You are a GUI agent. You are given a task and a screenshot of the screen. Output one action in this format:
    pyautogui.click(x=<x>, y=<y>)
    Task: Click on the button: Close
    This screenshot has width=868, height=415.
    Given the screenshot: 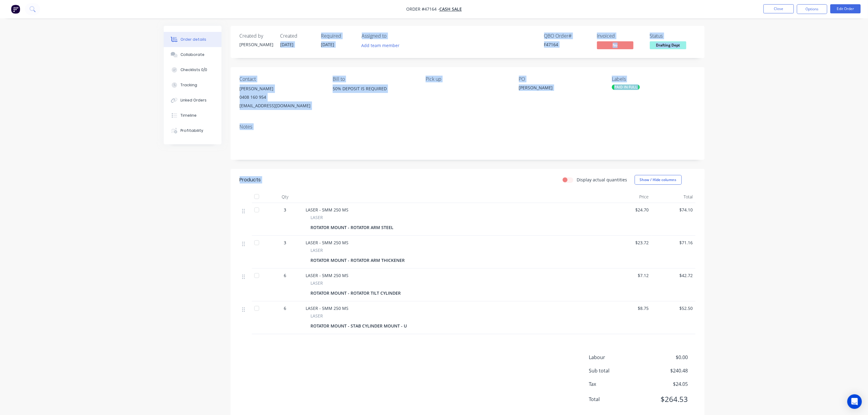 What is the action you would take?
    pyautogui.click(x=779, y=9)
    